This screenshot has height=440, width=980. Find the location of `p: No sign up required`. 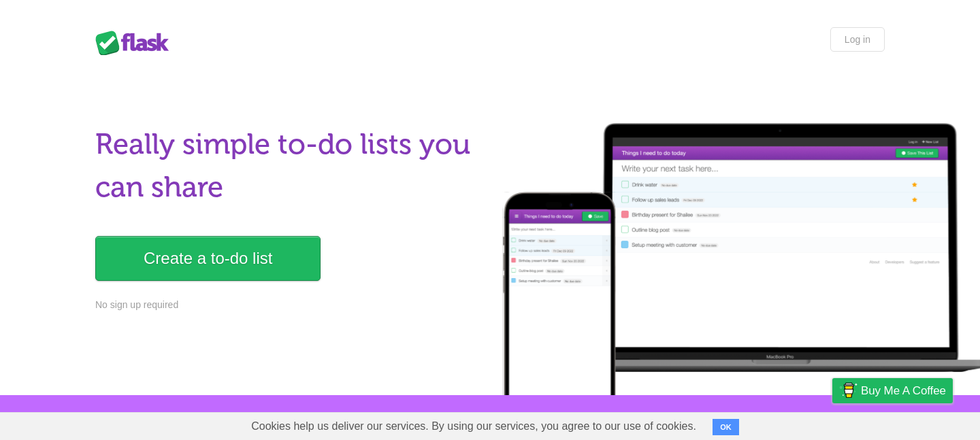

p: No sign up required is located at coordinates (288, 305).